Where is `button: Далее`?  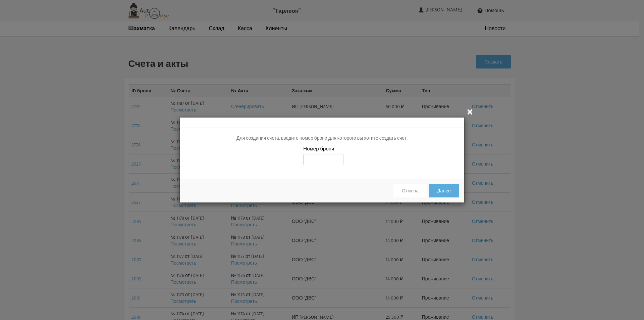 button: Далее is located at coordinates (444, 191).